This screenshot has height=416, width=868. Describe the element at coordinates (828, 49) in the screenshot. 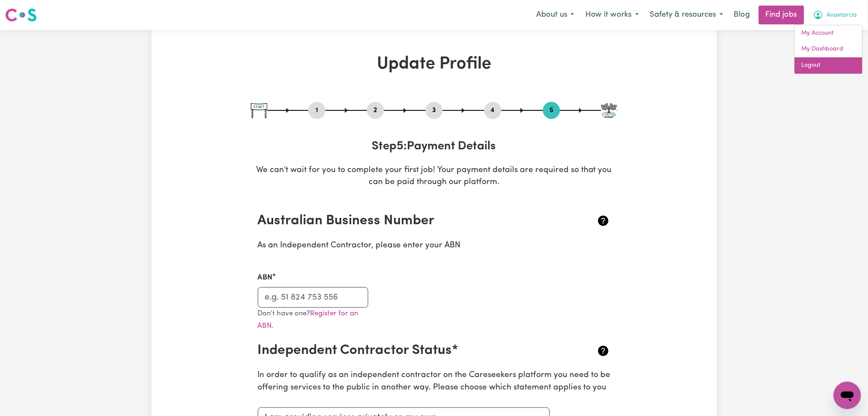

I see `a: My Dashboard` at that location.